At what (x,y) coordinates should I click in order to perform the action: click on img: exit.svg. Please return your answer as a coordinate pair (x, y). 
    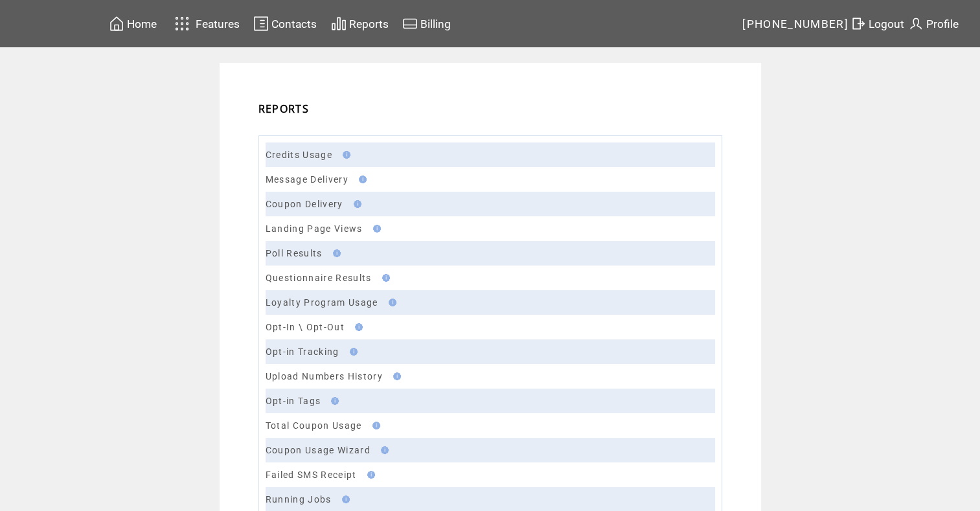
    Looking at the image, I should click on (858, 23).